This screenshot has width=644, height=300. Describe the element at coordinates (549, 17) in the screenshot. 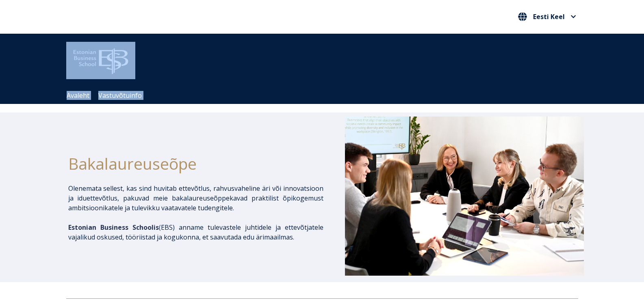

I see `span: Eesti Keel` at that location.